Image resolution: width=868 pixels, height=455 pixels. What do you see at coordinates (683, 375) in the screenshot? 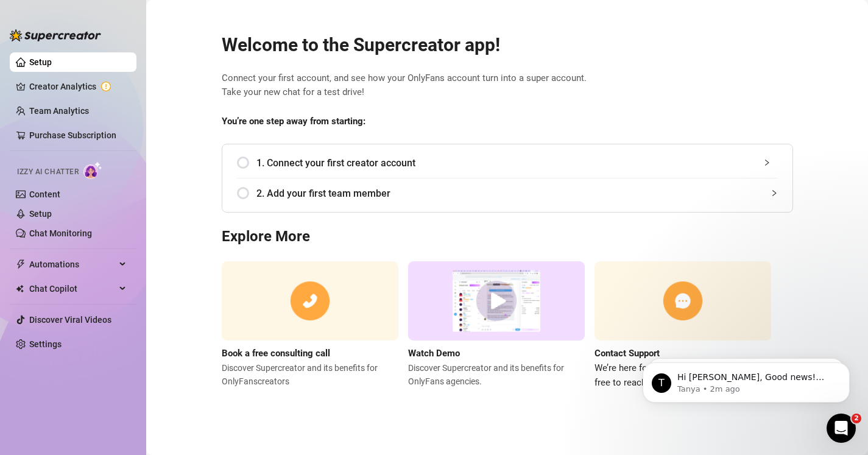
I see `span: We’re here for everything you need. Feel free to reach out!` at bounding box center [683, 375].